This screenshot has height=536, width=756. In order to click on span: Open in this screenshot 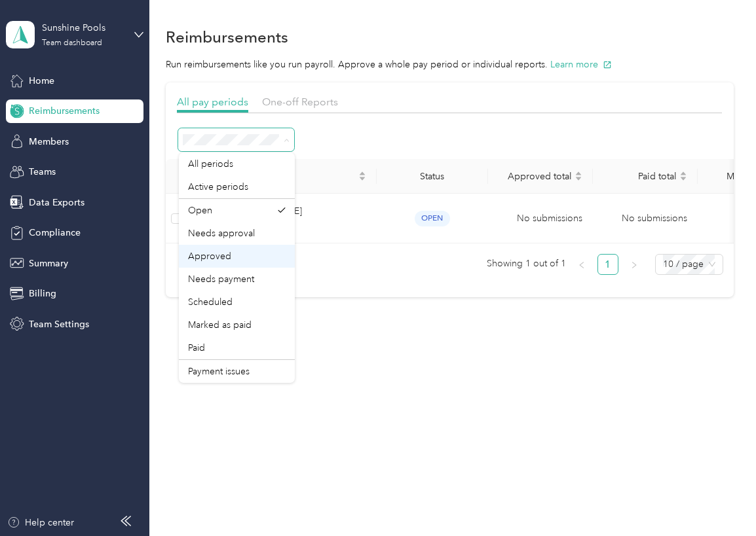, I will do `click(200, 210)`.